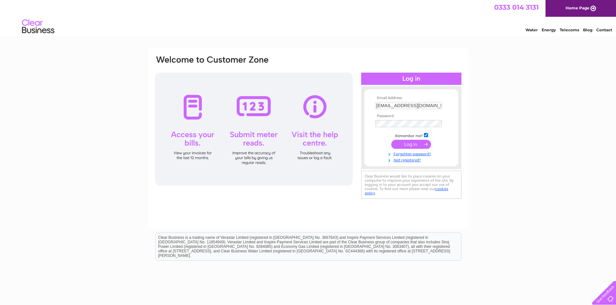 This screenshot has height=305, width=616. I want to click on th: Password:, so click(411, 116).